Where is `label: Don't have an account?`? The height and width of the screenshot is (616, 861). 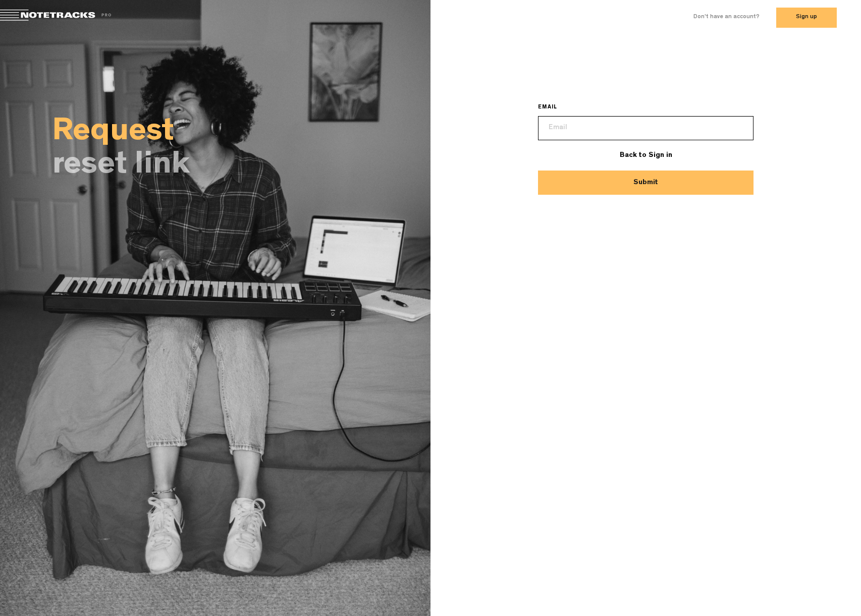 label: Don't have an account? is located at coordinates (726, 17).